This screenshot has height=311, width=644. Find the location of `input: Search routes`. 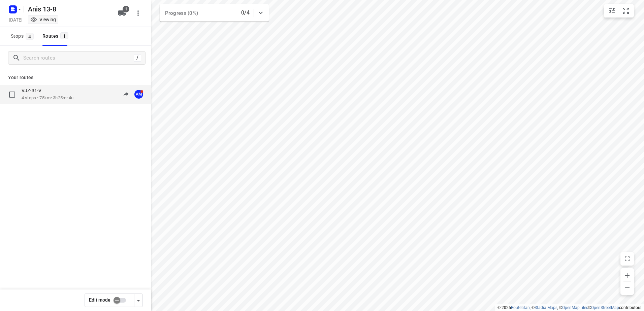

input: Search routes is located at coordinates (78, 58).